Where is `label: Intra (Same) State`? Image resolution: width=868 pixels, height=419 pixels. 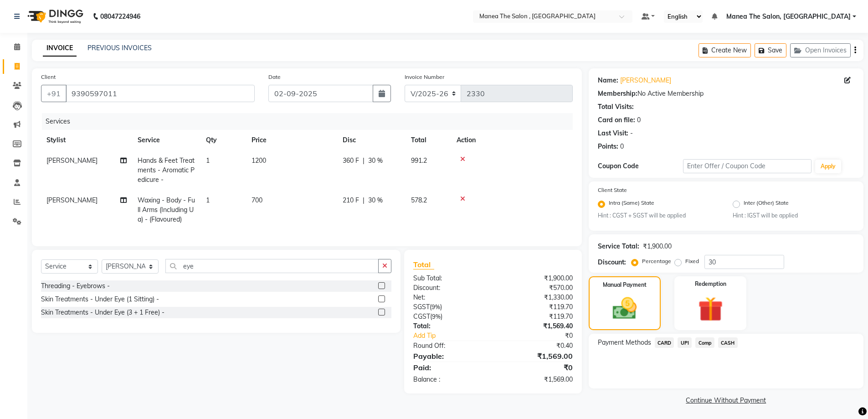
label: Intra (Same) State is located at coordinates (631, 205).